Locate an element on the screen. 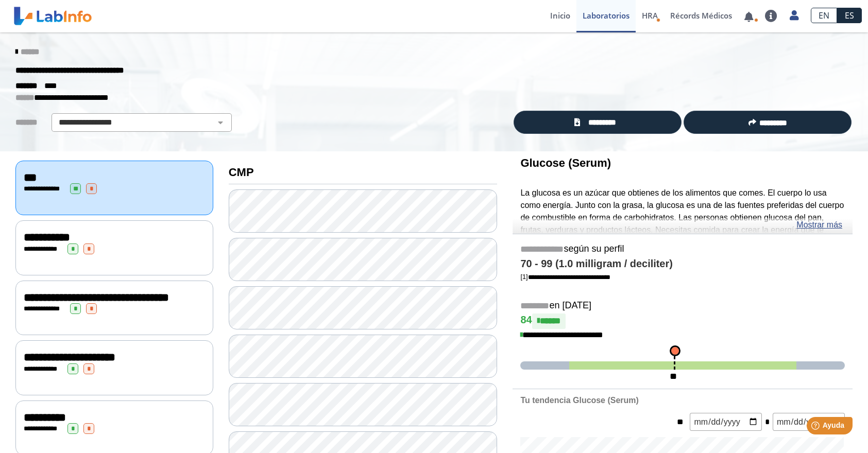  span: Ayuda is located at coordinates (57, 12).